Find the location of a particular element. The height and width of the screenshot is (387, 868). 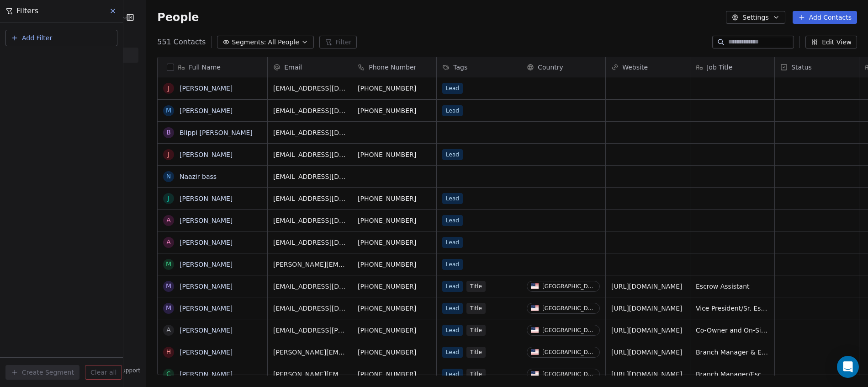

span: Vice President/Sr. Escrow Officer is located at coordinates (732, 308).